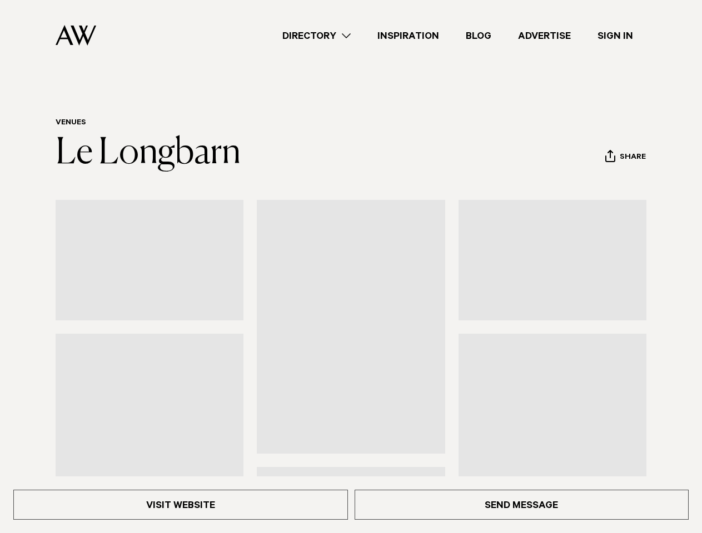  Describe the element at coordinates (76, 35) in the screenshot. I see `img: Auckland Weddings Logo` at that location.